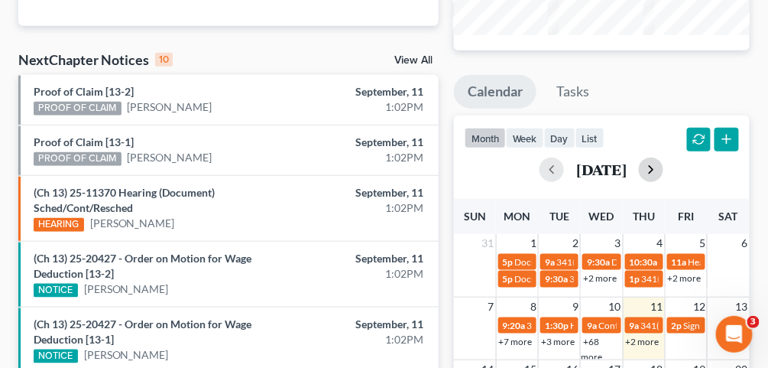  I want to click on div: HEARING, so click(59, 225).